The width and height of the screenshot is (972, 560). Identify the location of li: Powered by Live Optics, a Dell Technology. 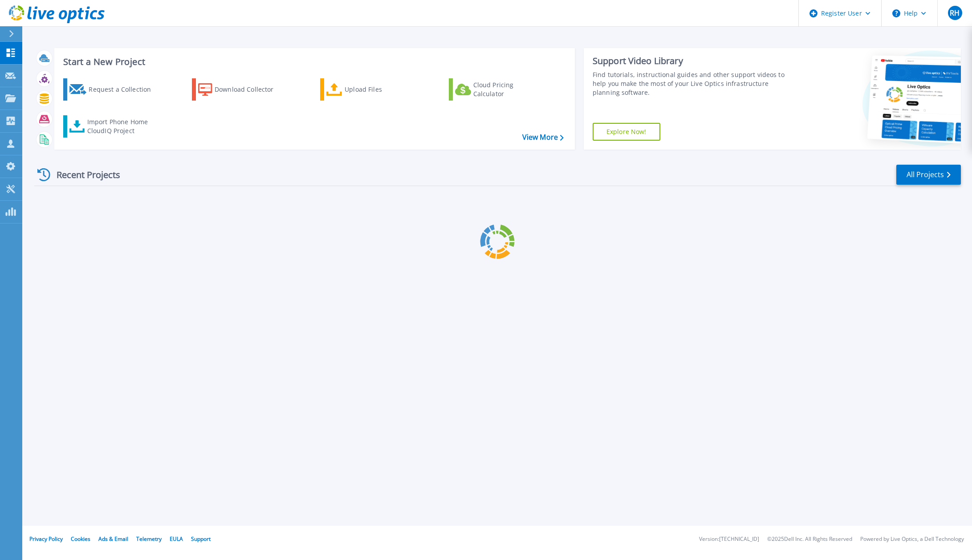
(912, 539).